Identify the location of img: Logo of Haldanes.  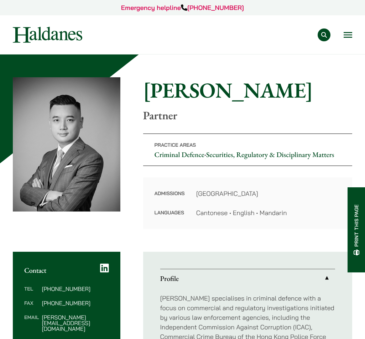
(47, 35).